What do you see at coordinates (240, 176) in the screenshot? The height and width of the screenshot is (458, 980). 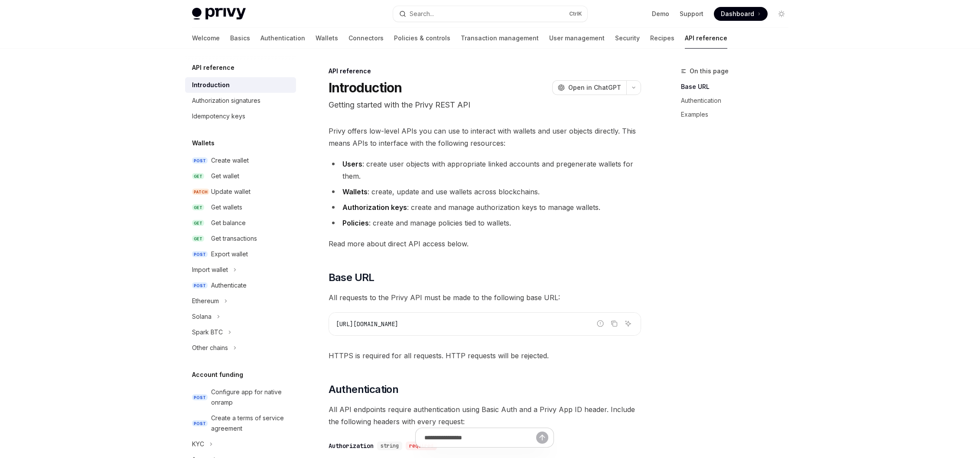 I see `a: GETGet wallet` at bounding box center [240, 176].